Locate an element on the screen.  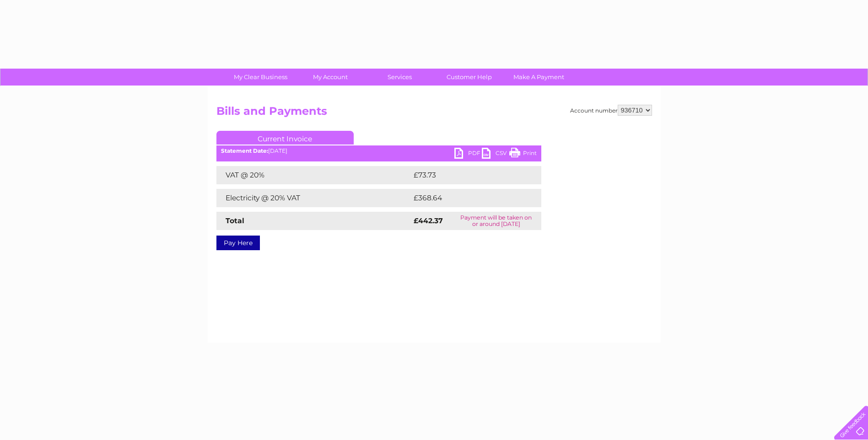
a: Customer Help is located at coordinates (469, 77).